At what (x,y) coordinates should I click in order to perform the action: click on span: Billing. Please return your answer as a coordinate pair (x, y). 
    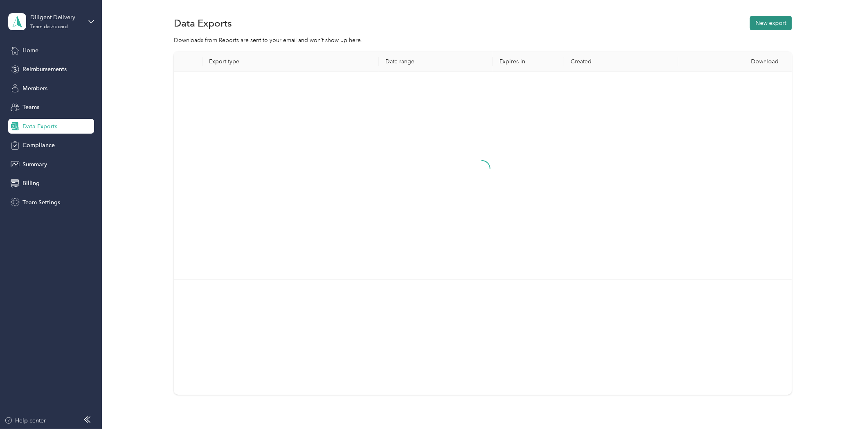
    Looking at the image, I should click on (31, 183).